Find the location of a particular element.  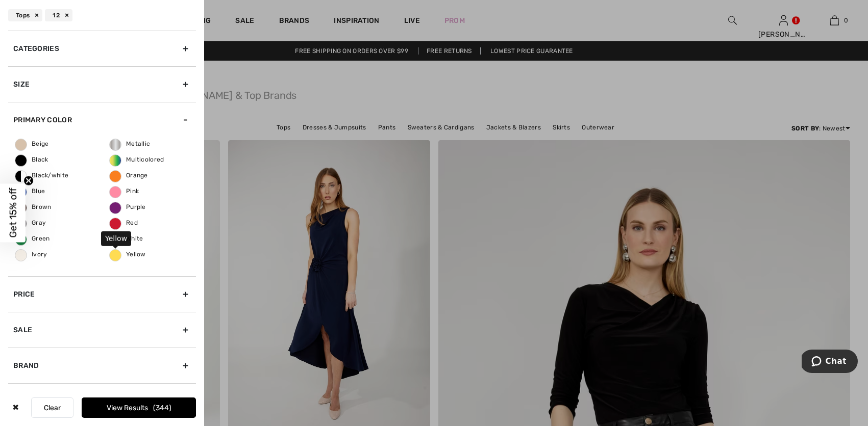

span: Purple is located at coordinates (128, 207).